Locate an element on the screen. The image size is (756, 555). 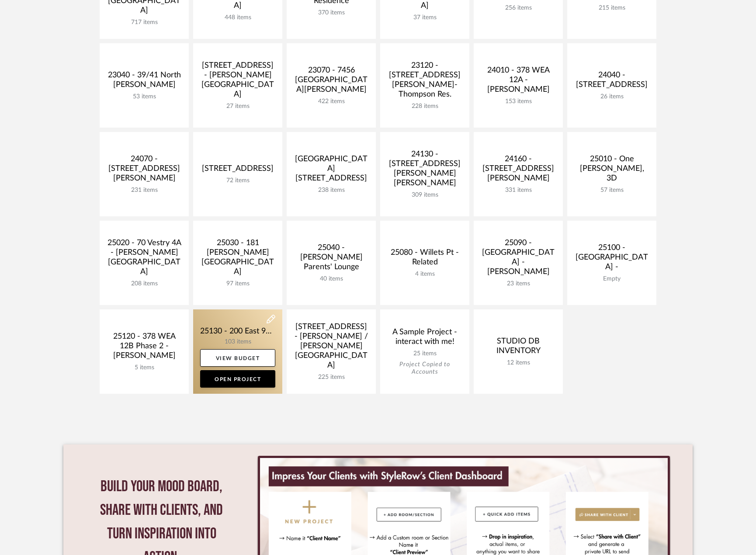
div: 717 items is located at coordinates (144, 22).